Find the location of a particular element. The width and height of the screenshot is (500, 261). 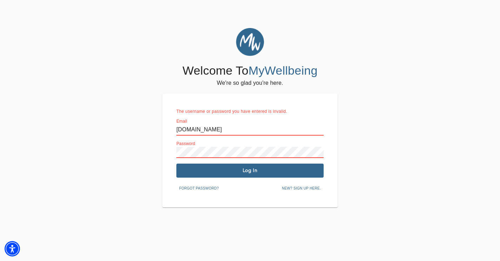

h6: We're so glad you're here. is located at coordinates (250, 83).